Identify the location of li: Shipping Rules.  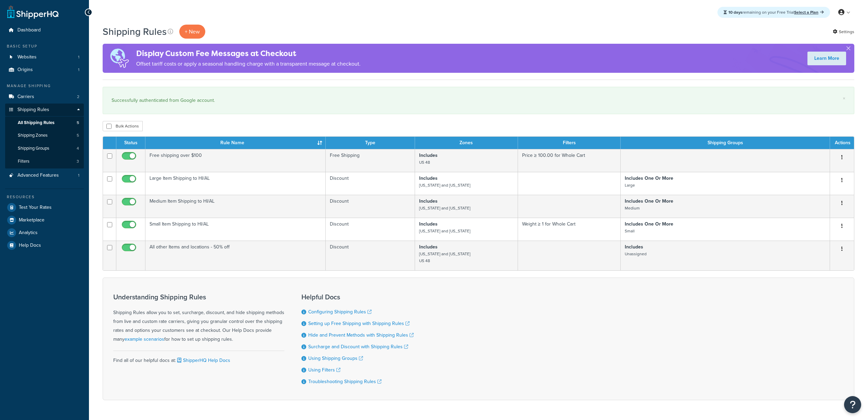
(45, 136).